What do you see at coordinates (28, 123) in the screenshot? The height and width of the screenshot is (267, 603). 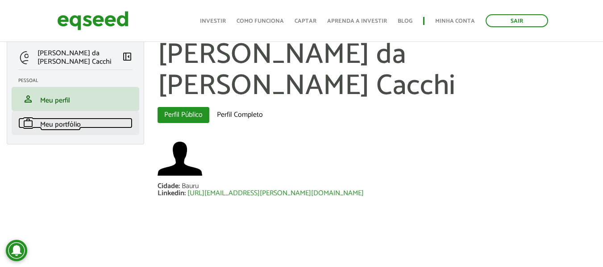 I see `span: work` at bounding box center [28, 123].